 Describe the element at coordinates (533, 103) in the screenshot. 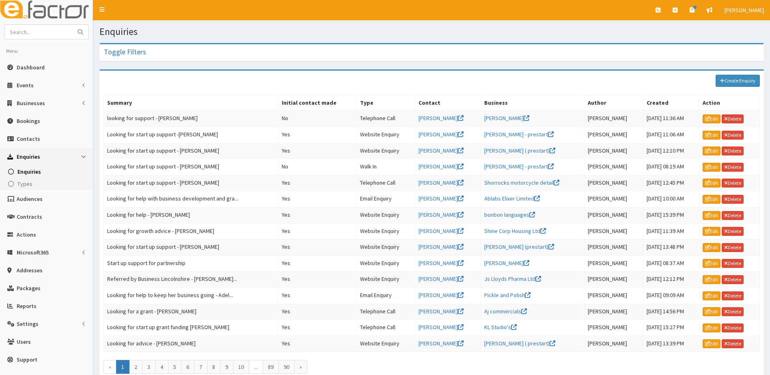

I see `th: Business` at that location.